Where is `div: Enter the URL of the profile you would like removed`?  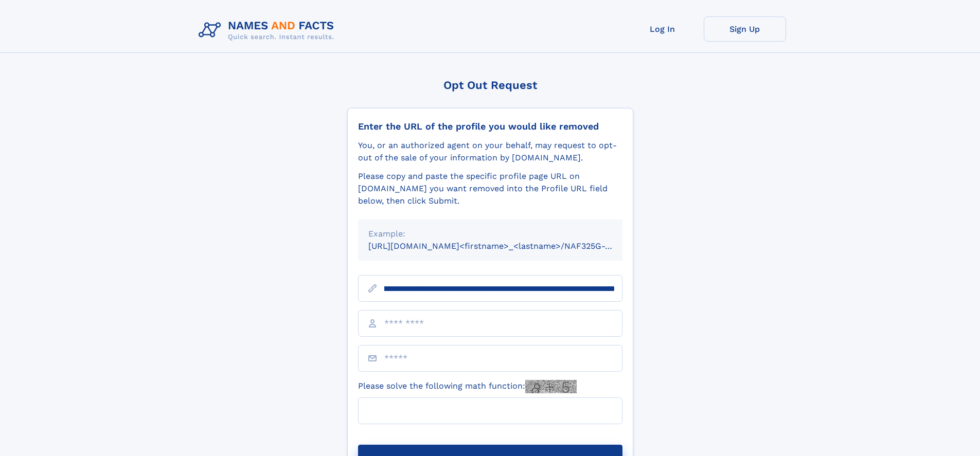 div: Enter the URL of the profile you would like removed is located at coordinates (490, 126).